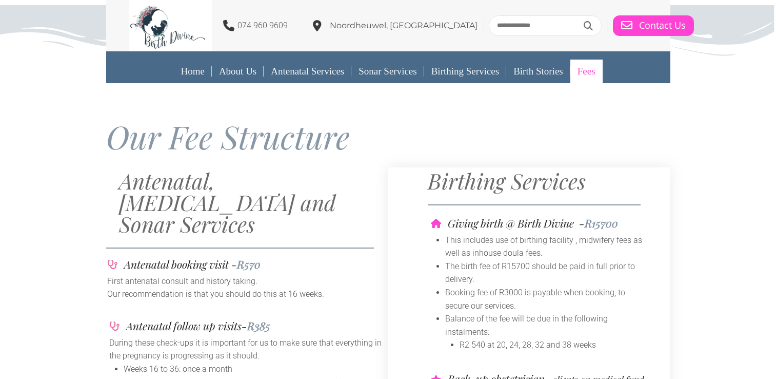 This screenshot has height=379, width=776. What do you see at coordinates (254, 369) in the screenshot?
I see `li: Weeks 16 to 36: once a month` at bounding box center [254, 369].